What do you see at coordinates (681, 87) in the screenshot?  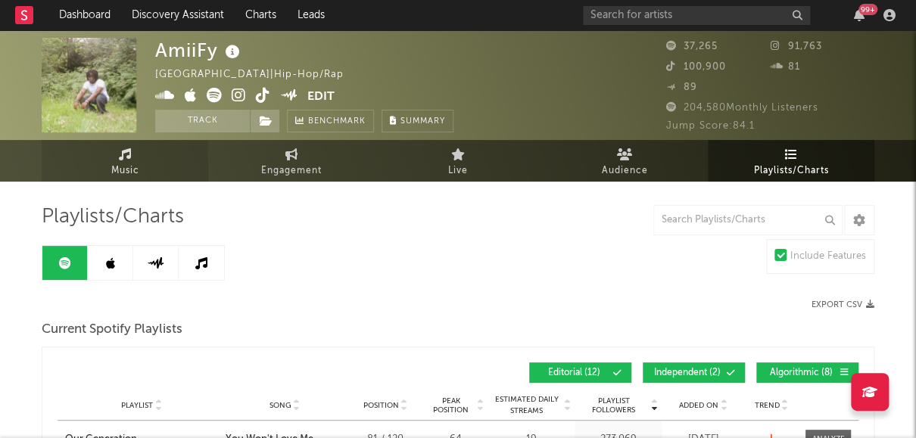 I see `span: 89` at bounding box center [681, 87].